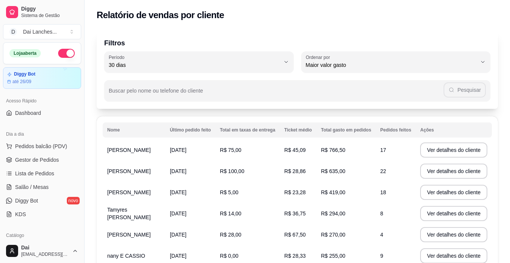 This screenshot has width=510, height=263. I want to click on span: Dai, so click(45, 247).